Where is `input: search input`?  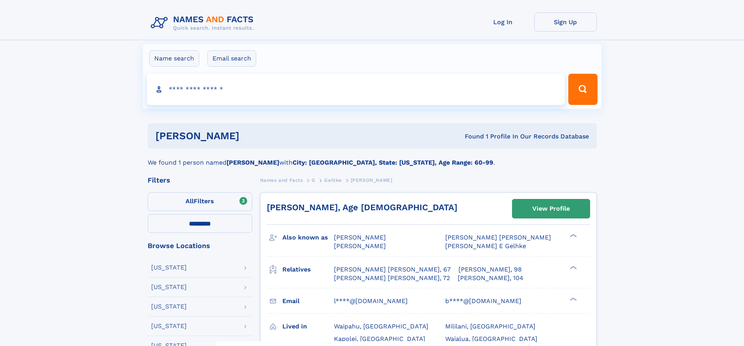
input: search input is located at coordinates (356, 89).